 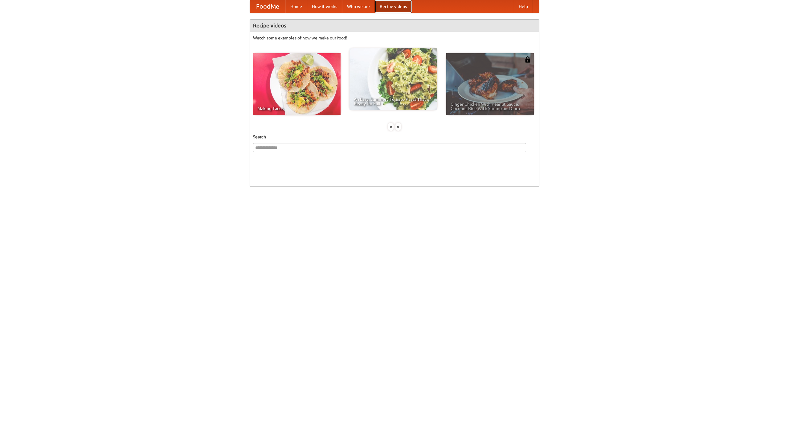 I want to click on a: How it works, so click(x=325, y=6).